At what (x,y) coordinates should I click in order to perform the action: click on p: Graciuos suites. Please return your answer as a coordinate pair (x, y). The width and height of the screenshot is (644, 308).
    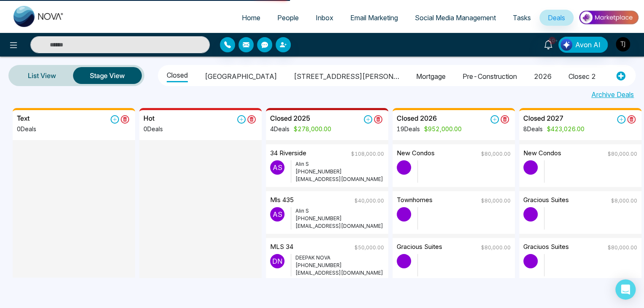
    Looking at the image, I should click on (546, 248).